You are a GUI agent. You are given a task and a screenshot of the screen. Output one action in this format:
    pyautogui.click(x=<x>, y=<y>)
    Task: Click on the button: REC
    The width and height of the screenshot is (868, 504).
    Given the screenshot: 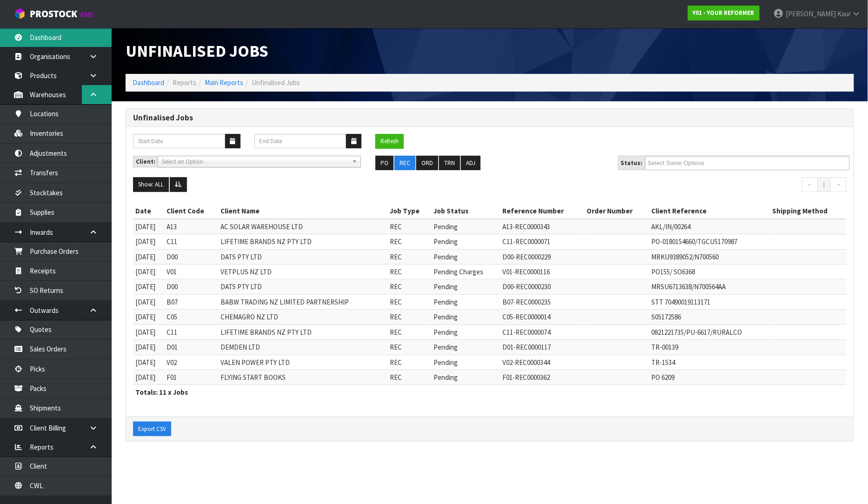 What is the action you would take?
    pyautogui.click(x=405, y=163)
    